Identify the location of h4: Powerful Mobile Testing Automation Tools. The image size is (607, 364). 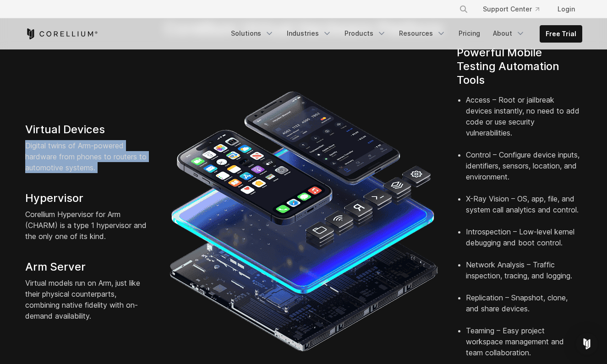
(519, 67).